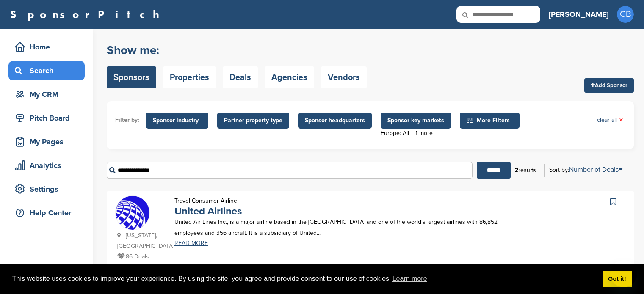  What do you see at coordinates (585, 170) in the screenshot?
I see `div: Sort by:` at bounding box center [585, 170].